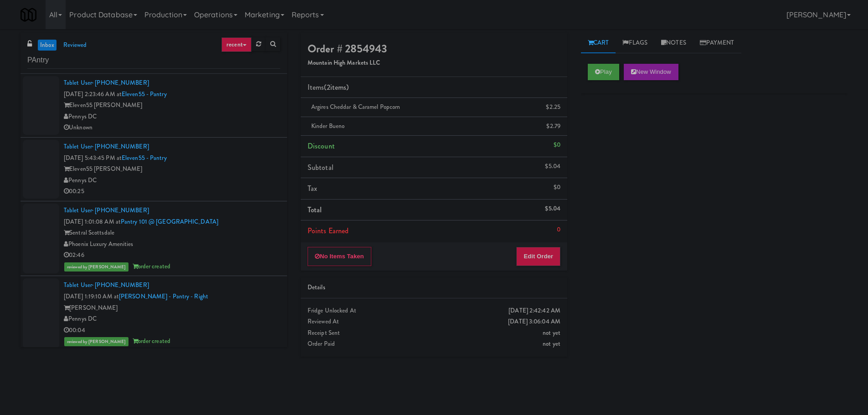 This screenshot has height=415, width=868. Describe the element at coordinates (599, 43) in the screenshot. I see `a: Cart` at that location.